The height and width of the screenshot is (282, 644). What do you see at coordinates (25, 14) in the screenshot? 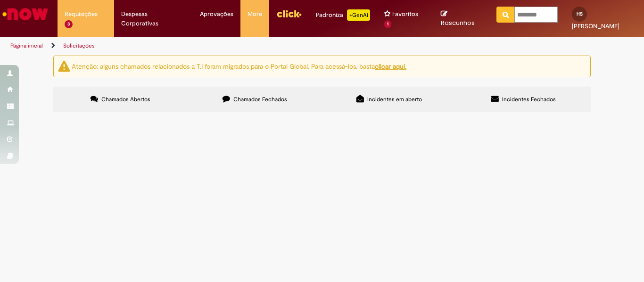
I see `img: ServiceNow` at bounding box center [25, 14].